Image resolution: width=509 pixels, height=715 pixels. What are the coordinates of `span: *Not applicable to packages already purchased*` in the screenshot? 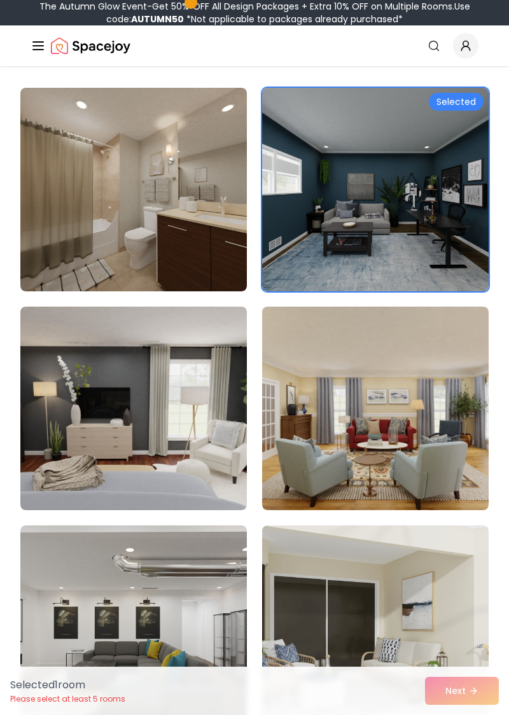 It's located at (293, 19).